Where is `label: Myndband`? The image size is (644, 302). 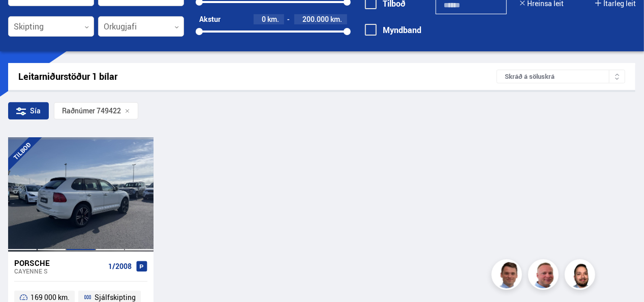
label: Myndband is located at coordinates (393, 30).